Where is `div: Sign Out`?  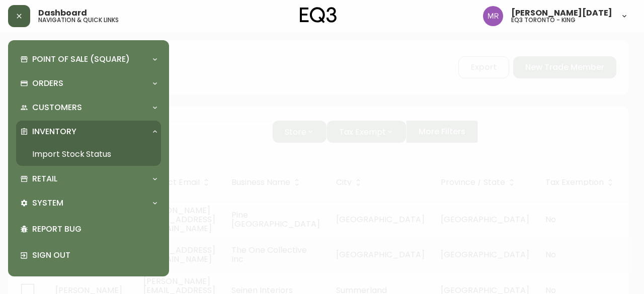
div: Sign Out is located at coordinates (89, 255).